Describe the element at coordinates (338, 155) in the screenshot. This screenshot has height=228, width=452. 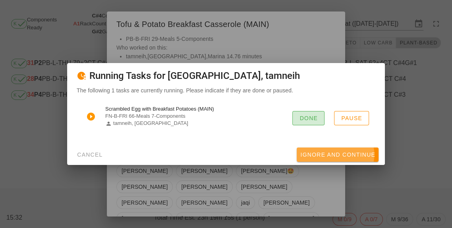
I see `button: Ignore And Continue` at that location.